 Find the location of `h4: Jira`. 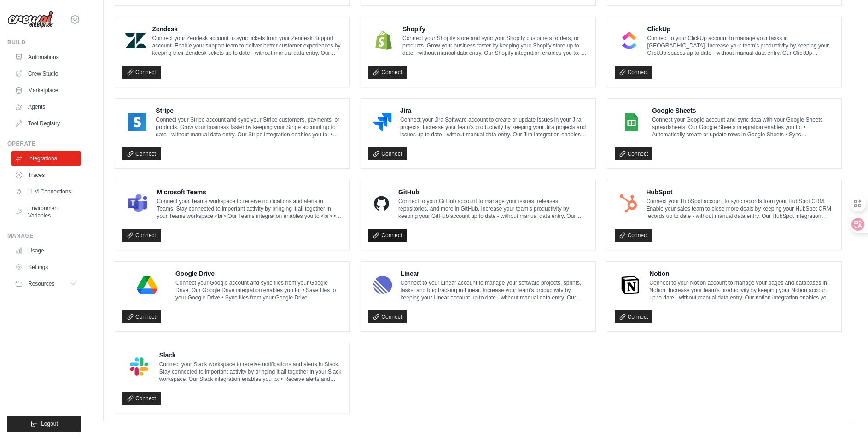

h4: Jira is located at coordinates (494, 110).